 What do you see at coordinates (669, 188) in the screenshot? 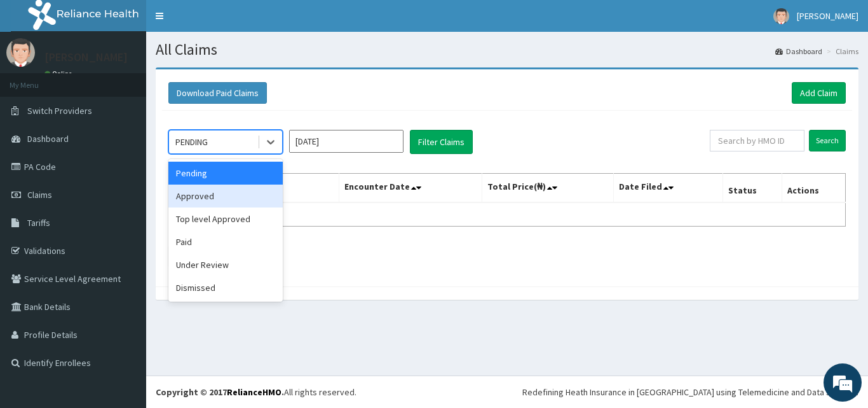
I see `th: Date Filed` at bounding box center [669, 188].